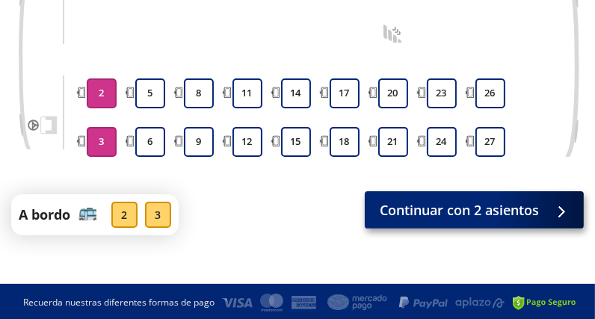  I want to click on div: 2, so click(124, 215).